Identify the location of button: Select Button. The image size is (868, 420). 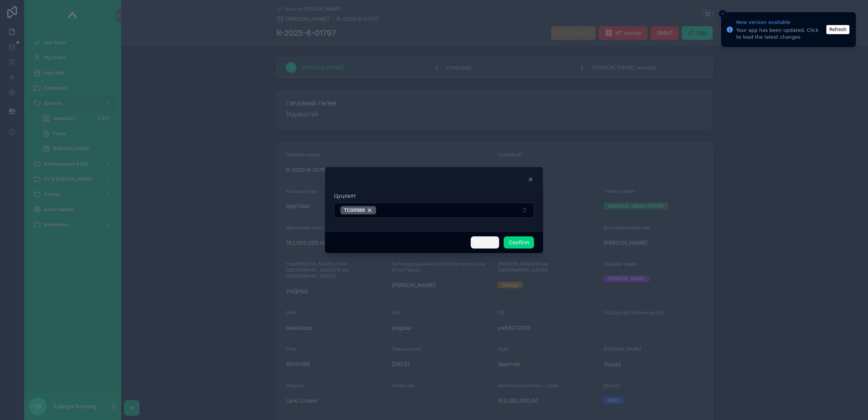
(434, 210).